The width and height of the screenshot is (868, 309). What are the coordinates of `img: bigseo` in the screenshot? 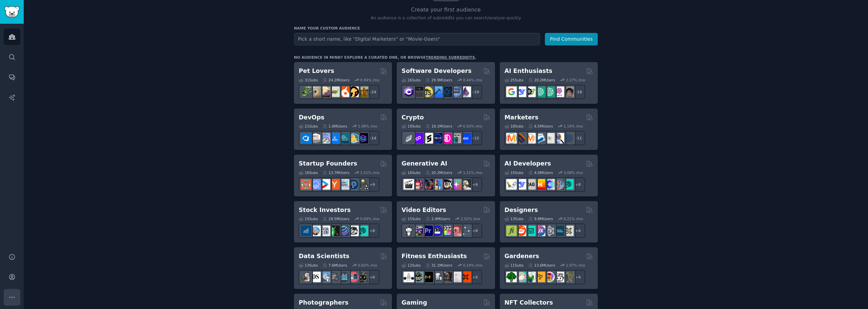 It's located at (521, 138).